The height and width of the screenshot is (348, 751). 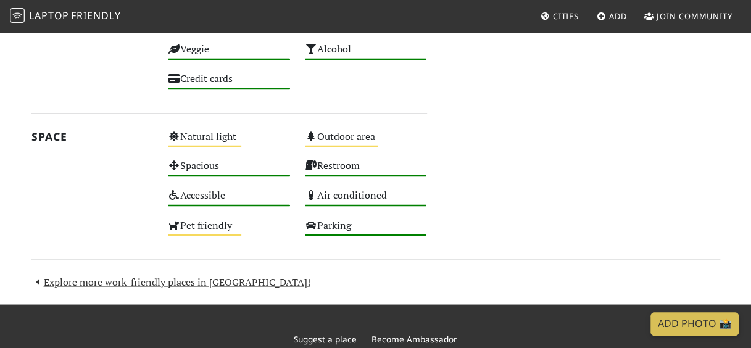 What do you see at coordinates (229, 231) in the screenshot?
I see `div: Pet friendly` at bounding box center [229, 231].